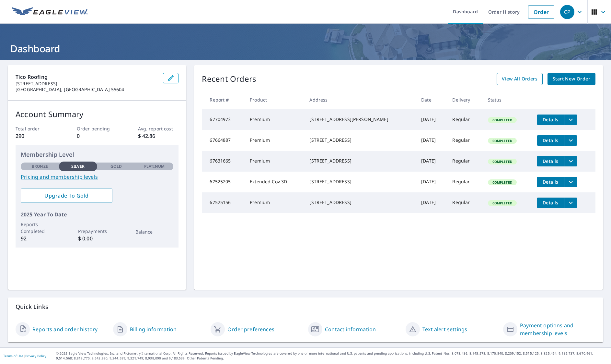 This screenshot has width=611, height=364. Describe the element at coordinates (97, 128) in the screenshot. I see `p: Order pending` at that location.